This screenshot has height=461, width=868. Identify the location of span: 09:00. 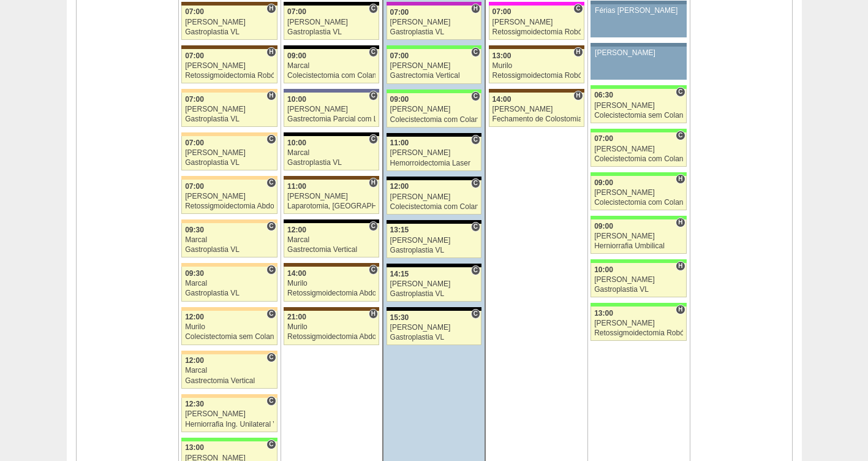
(296, 56).